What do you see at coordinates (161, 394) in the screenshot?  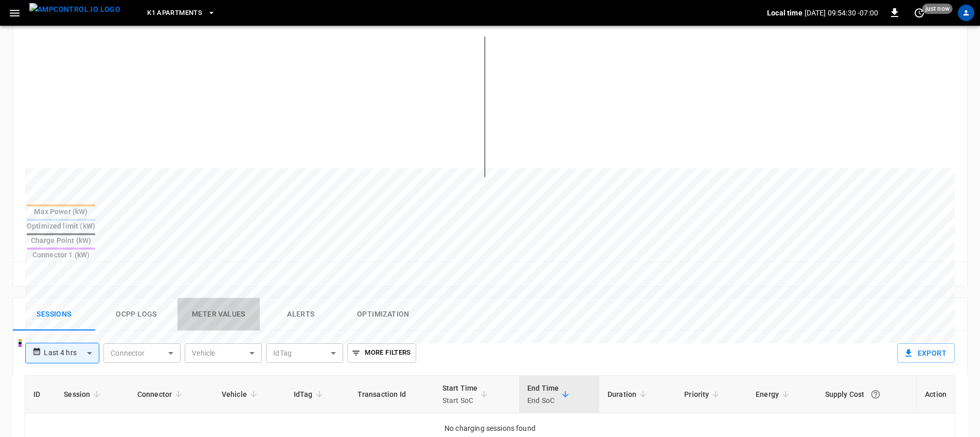 I see `span: Connector` at bounding box center [161, 394].